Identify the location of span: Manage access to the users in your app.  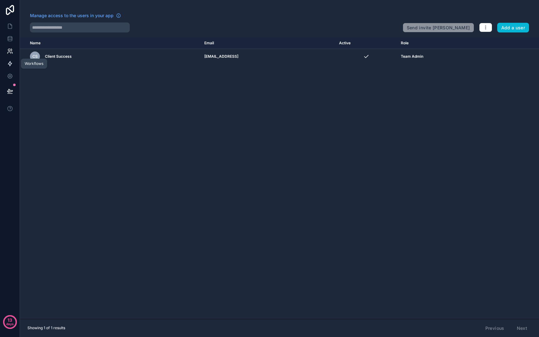
(72, 16).